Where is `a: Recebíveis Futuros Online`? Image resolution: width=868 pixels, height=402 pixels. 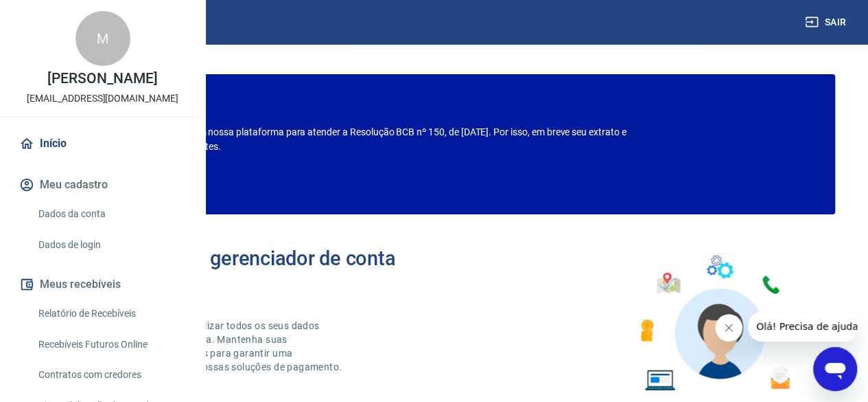 a: Recebíveis Futuros Online is located at coordinates (111, 344).